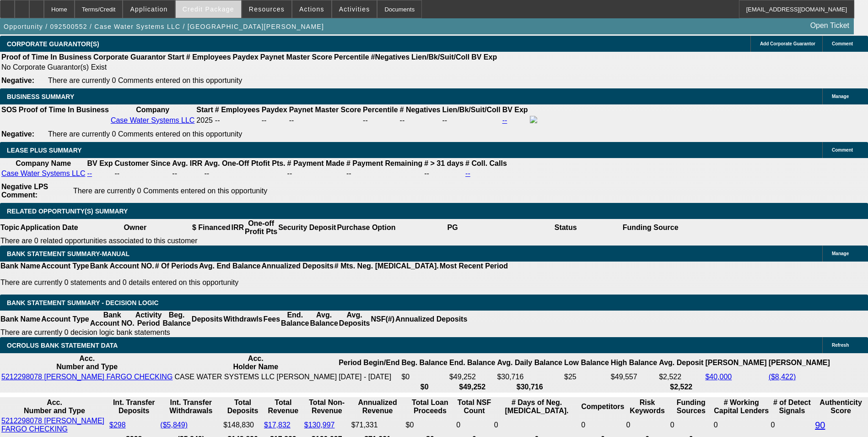  I want to click on td: $148,830, so click(243, 425).